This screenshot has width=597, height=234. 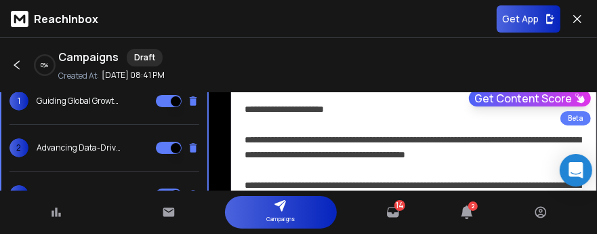 I want to click on div: Beta, so click(x=575, y=118).